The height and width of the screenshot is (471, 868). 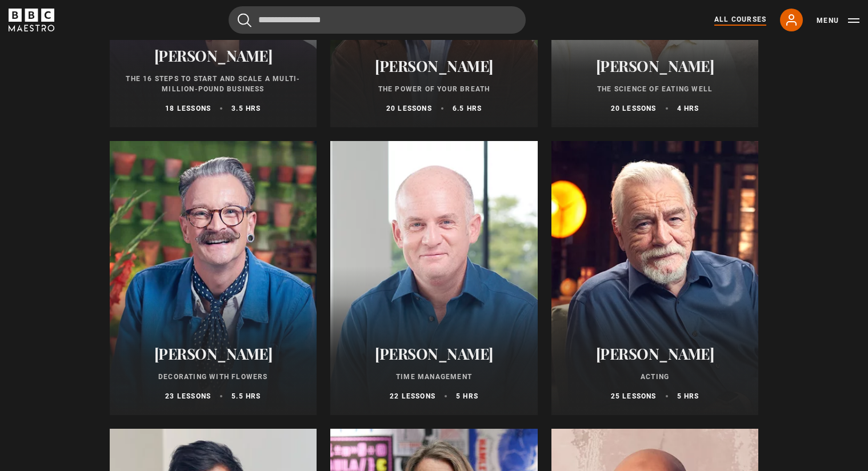 What do you see at coordinates (31, 20) in the screenshot?
I see `svg: BBC Maestro` at bounding box center [31, 20].